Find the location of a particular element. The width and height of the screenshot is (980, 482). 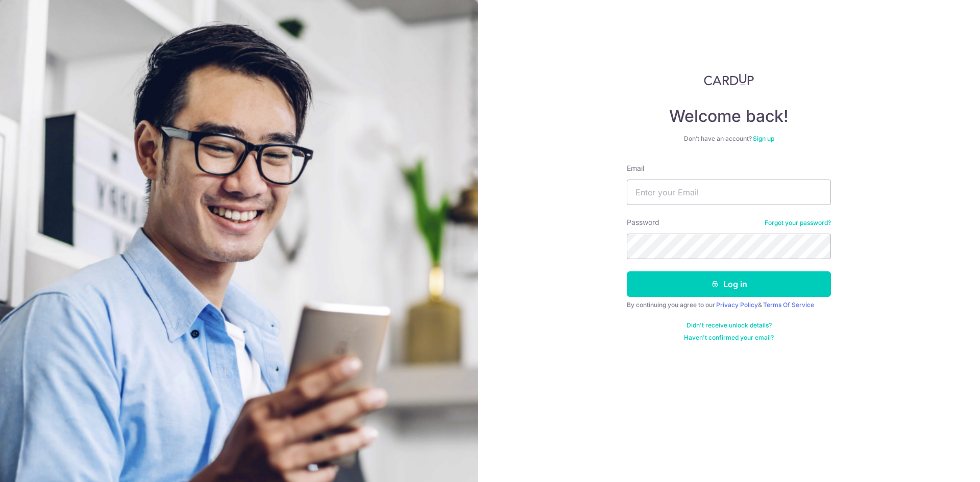

label: Password is located at coordinates (643, 222).